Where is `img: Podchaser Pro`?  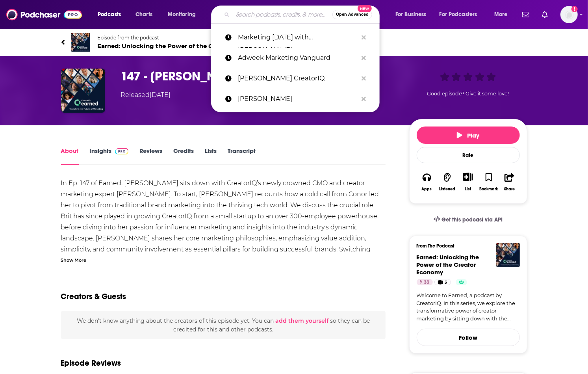
img: Podchaser Pro is located at coordinates (122, 151).